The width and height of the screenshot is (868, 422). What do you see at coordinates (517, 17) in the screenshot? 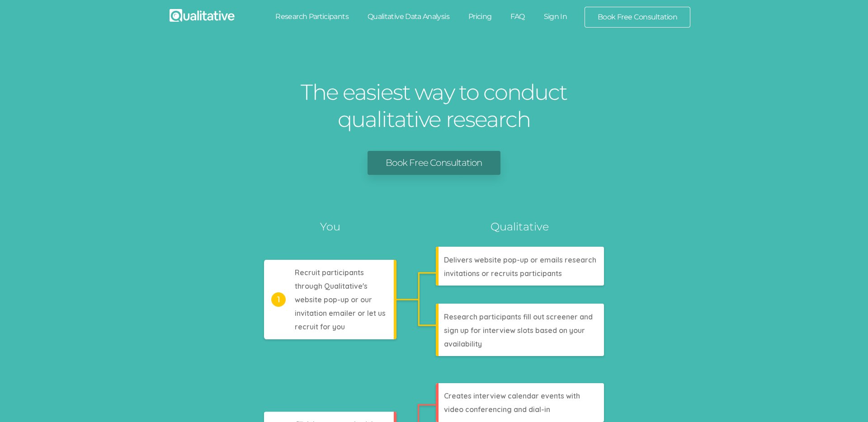
I see `a: FAQ` at bounding box center [517, 17].